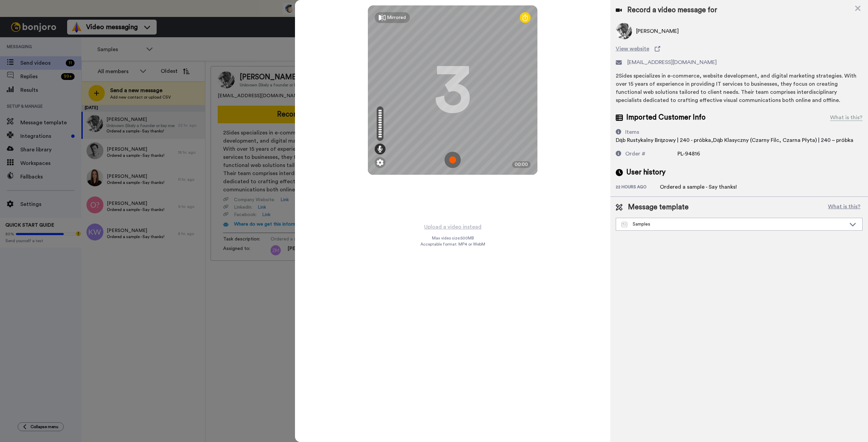 Image resolution: width=868 pixels, height=442 pixels. What do you see at coordinates (846, 118) in the screenshot?
I see `div: What is this?` at bounding box center [846, 118].